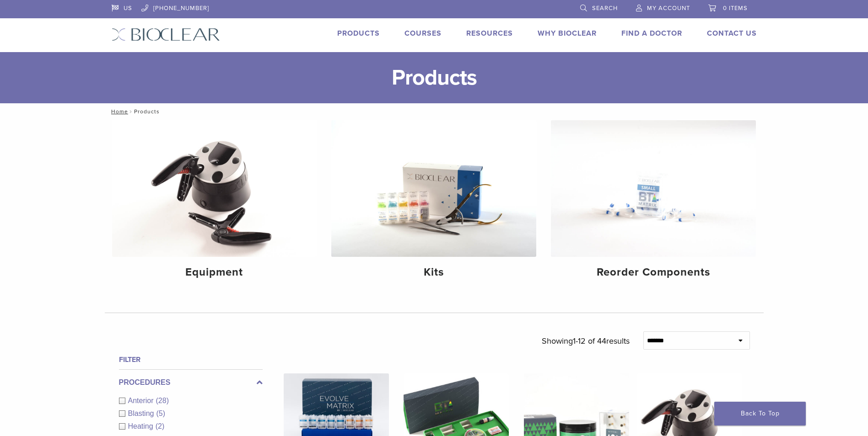 The image size is (868, 436). I want to click on span: Blasting, so click(142, 413).